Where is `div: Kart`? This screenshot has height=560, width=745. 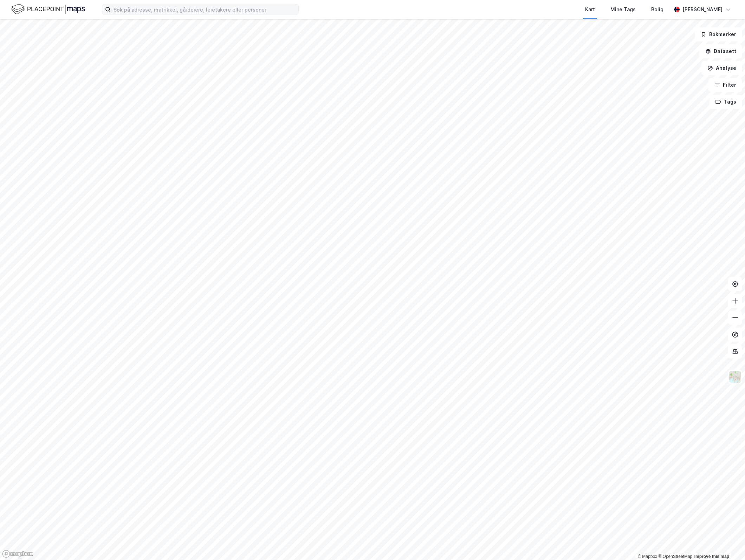 div: Kart is located at coordinates (590, 9).